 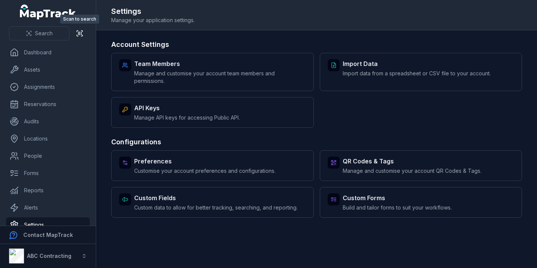 What do you see at coordinates (316, 45) in the screenshot?
I see `h3: Account Settings` at bounding box center [316, 45].